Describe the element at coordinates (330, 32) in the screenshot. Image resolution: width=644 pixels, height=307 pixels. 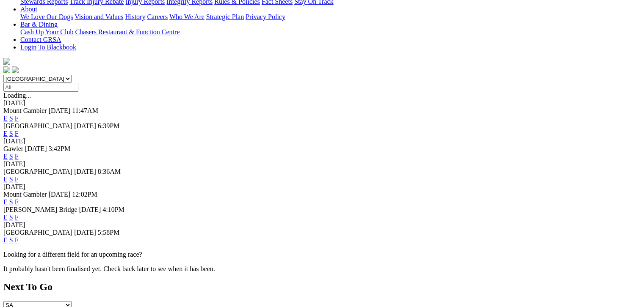
I see `div: Bar & Dining` at that location.